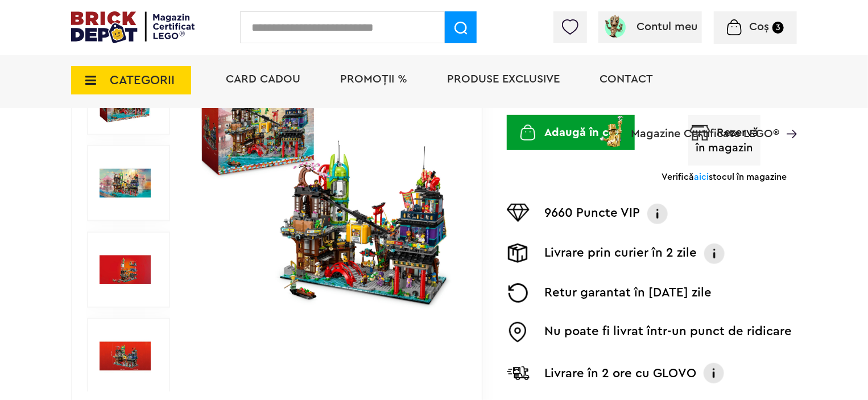  I want to click on img: Pietele Orasului NINJAGO, so click(326, 183).